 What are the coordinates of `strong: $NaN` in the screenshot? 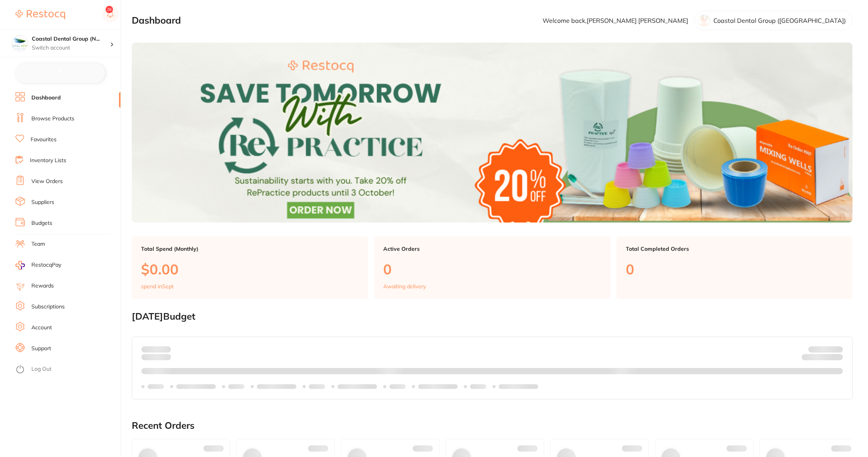 It's located at (835, 350).